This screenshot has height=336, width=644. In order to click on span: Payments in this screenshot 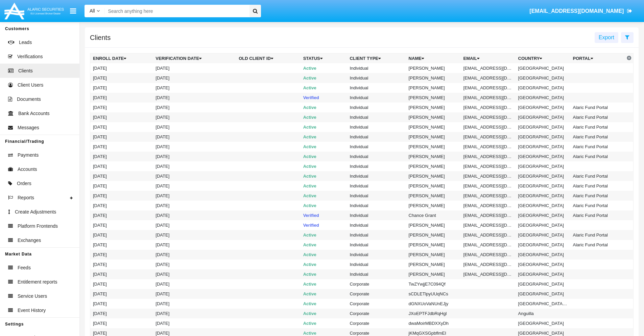, I will do `click(29, 155)`.